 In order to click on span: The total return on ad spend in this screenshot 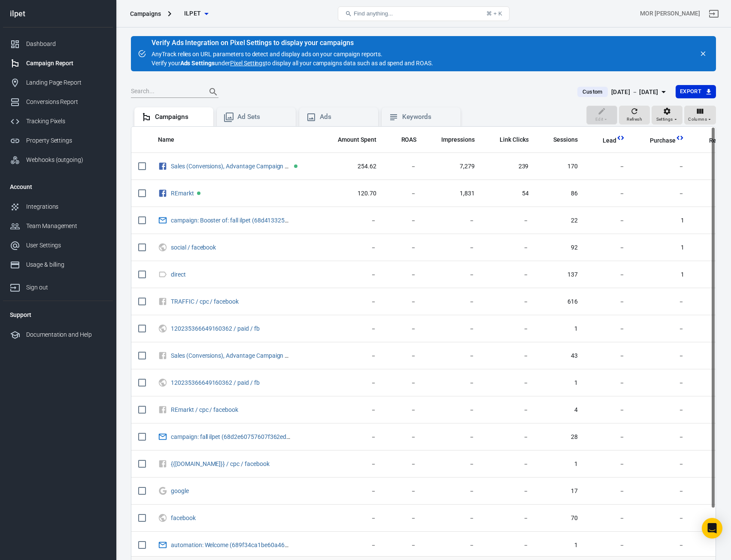, I will do `click(403, 139)`.